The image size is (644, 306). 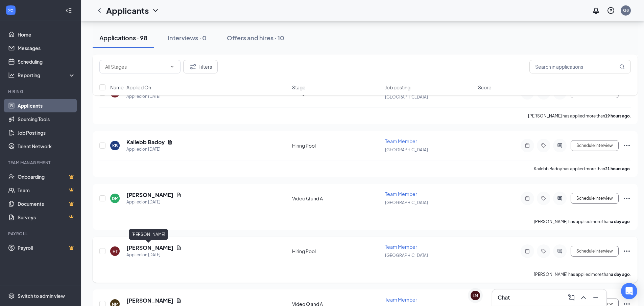 I want to click on svg: Minimize, so click(x=596, y=298).